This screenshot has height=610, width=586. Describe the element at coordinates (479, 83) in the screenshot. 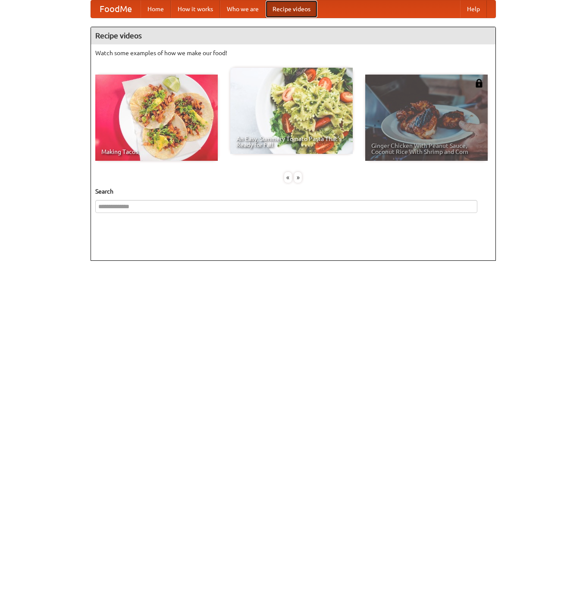

I see `img: 483408.png` at that location.